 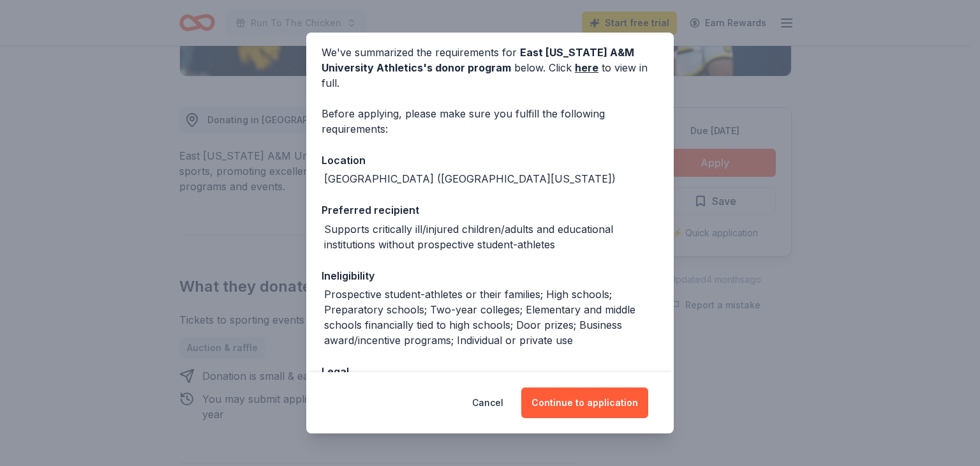 I want to click on div: Legal, so click(x=490, y=372).